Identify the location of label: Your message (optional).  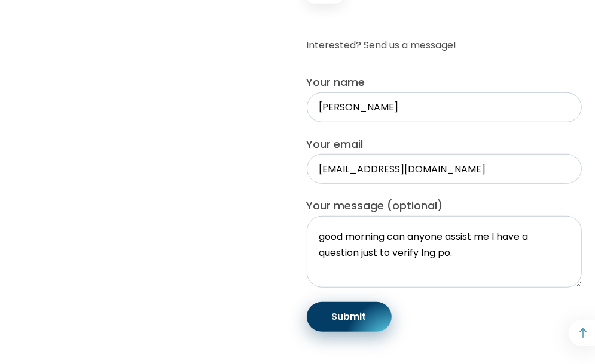
(444, 242).